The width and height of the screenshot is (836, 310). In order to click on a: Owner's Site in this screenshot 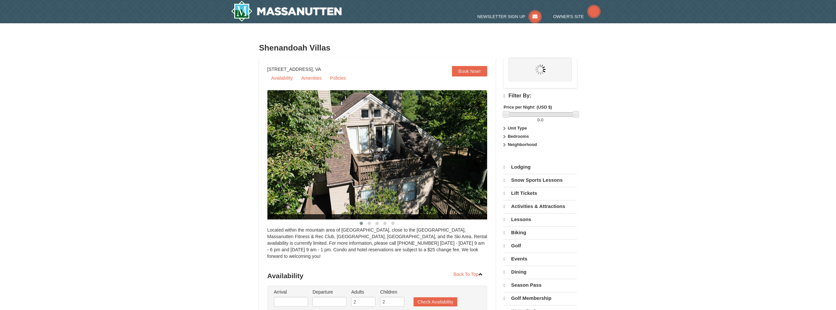, I will do `click(577, 16)`.